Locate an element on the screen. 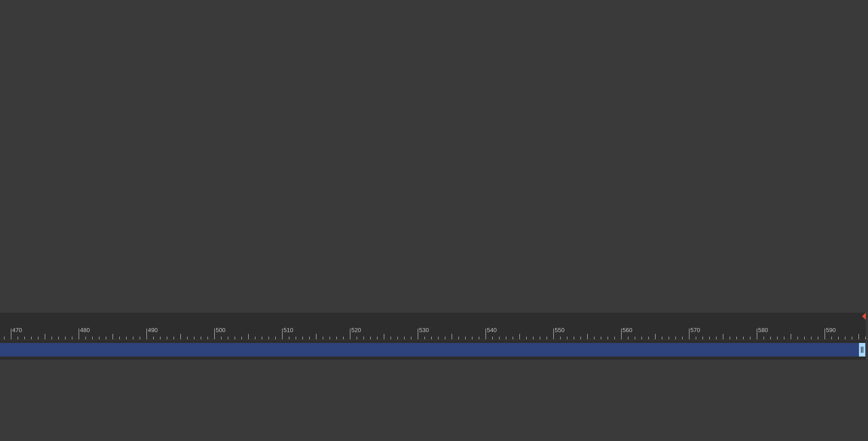 Image resolution: width=868 pixels, height=441 pixels. div: 500 is located at coordinates (221, 330).